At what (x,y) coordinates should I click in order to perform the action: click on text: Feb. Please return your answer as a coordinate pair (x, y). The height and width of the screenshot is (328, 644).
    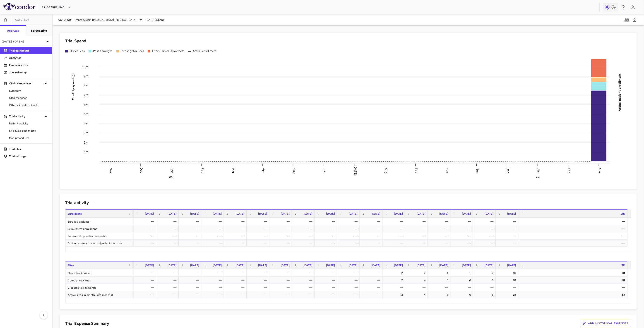
    Looking at the image, I should click on (203, 170).